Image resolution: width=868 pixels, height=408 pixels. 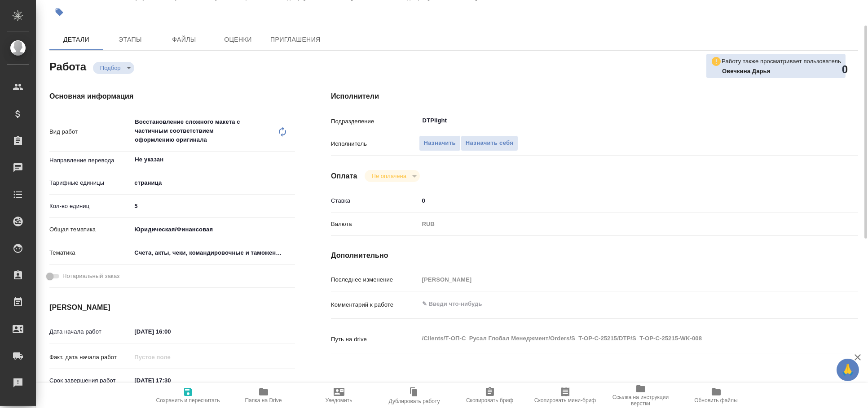 What do you see at coordinates (375, 305) in the screenshot?
I see `p: Комментарий к работе` at bounding box center [375, 305].